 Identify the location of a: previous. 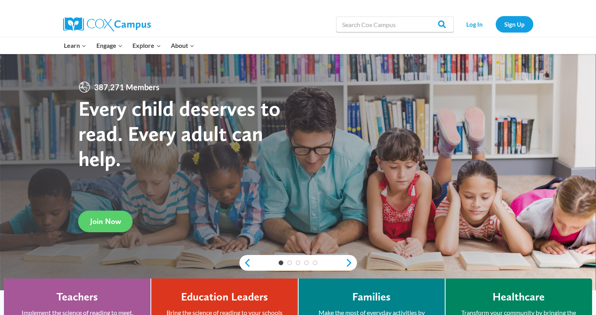
(246, 263).